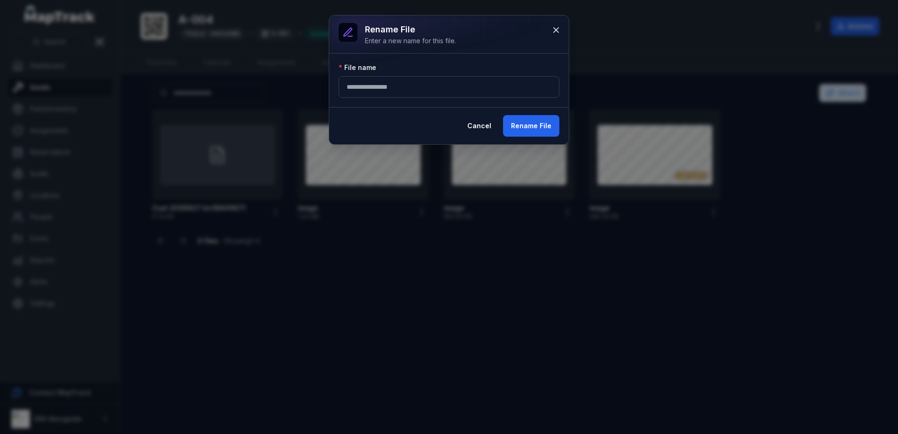  What do you see at coordinates (357, 68) in the screenshot?
I see `label: File name` at bounding box center [357, 68].